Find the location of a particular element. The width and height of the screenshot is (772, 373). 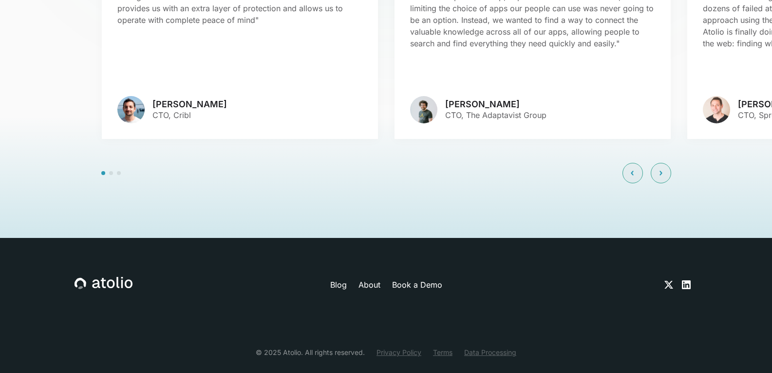

a: Book a Demo is located at coordinates (417, 284).